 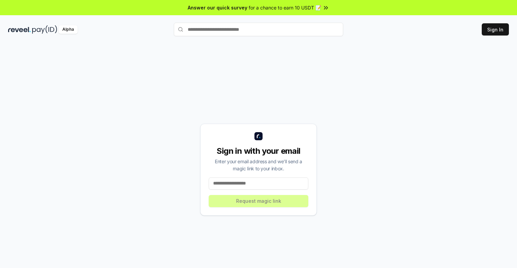 What do you see at coordinates (19, 29) in the screenshot?
I see `img: reveel_dark` at bounding box center [19, 29].